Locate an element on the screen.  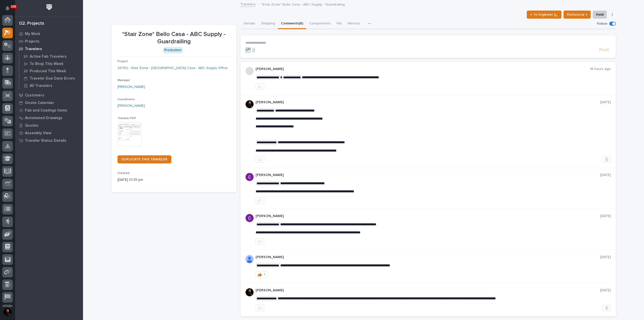
div: Production is located at coordinates (173, 50).